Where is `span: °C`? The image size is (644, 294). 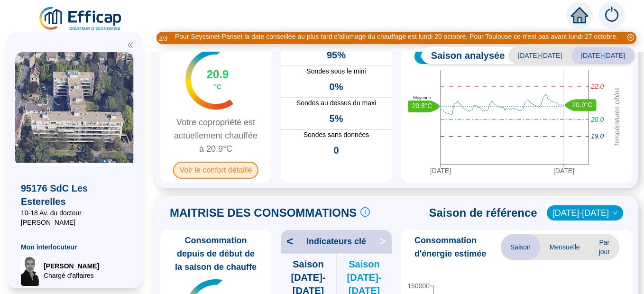
span: °C is located at coordinates (218, 87).